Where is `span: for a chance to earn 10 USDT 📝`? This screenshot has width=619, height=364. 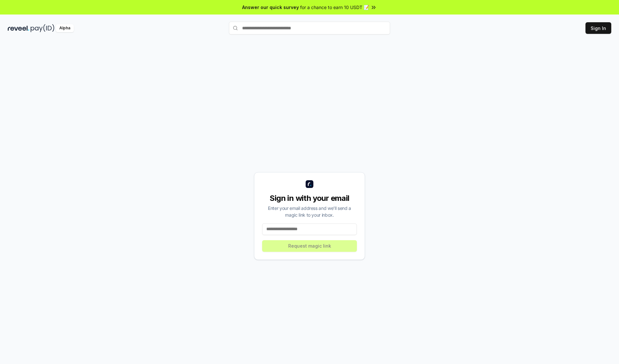
span: for a chance to earn 10 USDT 📝 is located at coordinates (334, 7).